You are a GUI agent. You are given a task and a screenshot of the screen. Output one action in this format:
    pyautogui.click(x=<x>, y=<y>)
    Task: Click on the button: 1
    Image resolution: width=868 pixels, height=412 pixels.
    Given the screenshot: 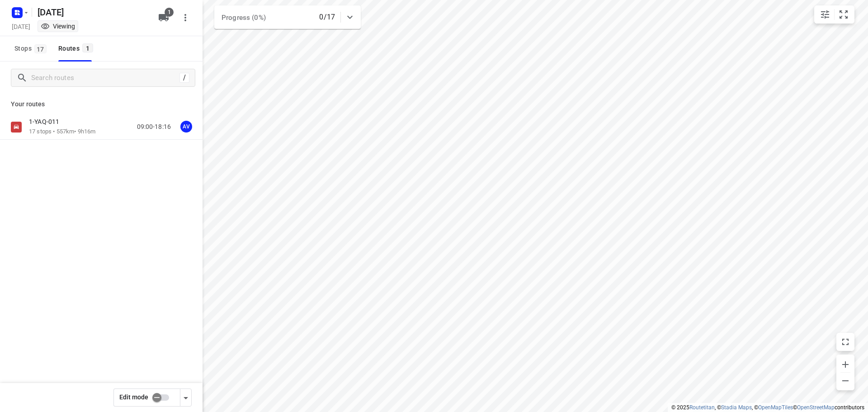 What is the action you would take?
    pyautogui.click(x=164, y=18)
    